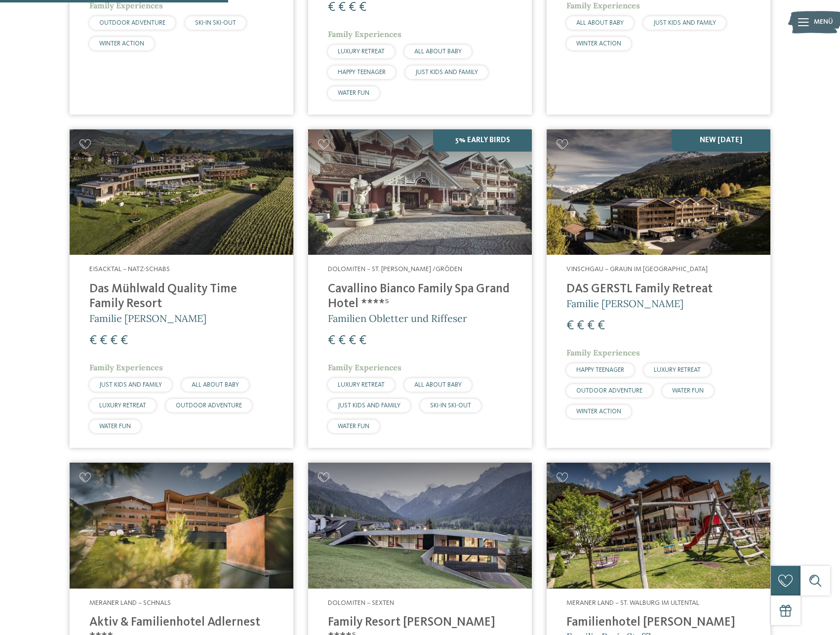 Image resolution: width=840 pixels, height=635 pixels. What do you see at coordinates (659, 289) in the screenshot?
I see `h4: DAS GERSTL Family Retreat` at bounding box center [659, 289].